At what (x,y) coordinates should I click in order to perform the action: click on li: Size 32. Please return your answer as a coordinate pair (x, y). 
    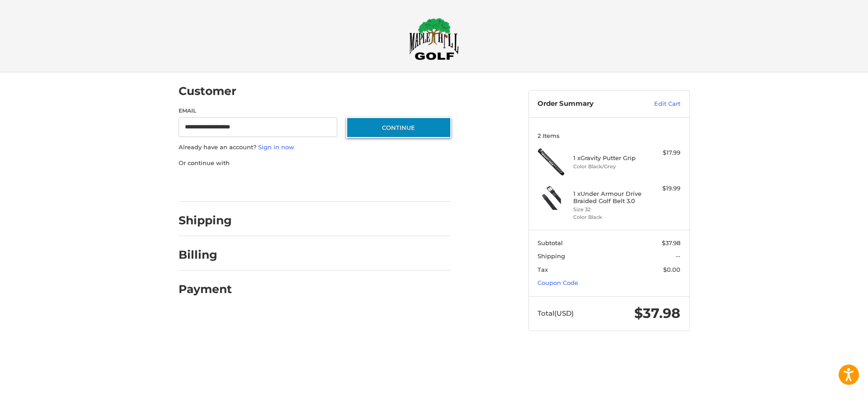
    Looking at the image, I should click on (608, 210).